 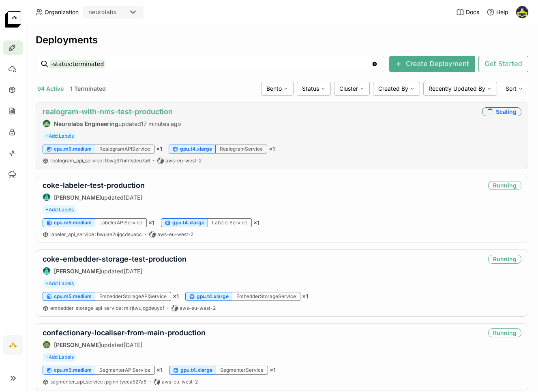 What do you see at coordinates (107, 112) in the screenshot?
I see `a: realogram-with-nms-test-production` at bounding box center [107, 112].